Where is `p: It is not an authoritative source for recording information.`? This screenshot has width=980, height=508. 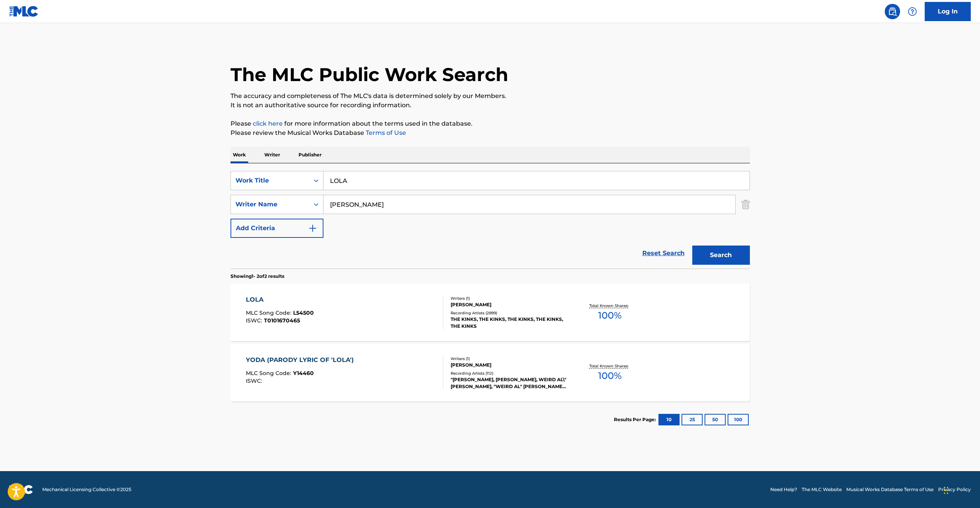 p: It is not an authoritative source for recording information. is located at coordinates (490, 105).